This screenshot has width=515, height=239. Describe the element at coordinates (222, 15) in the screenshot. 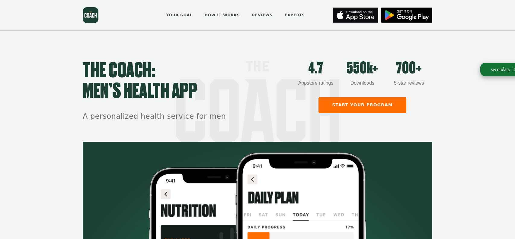

I see `a: How it works` at that location.